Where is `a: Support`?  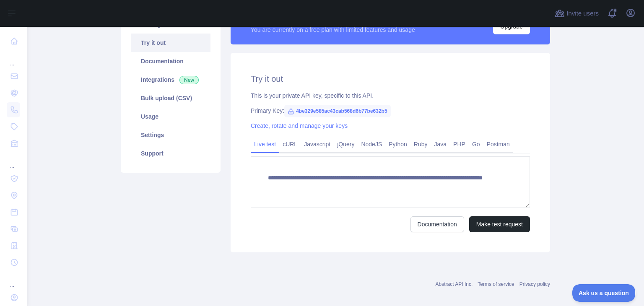 a: Support is located at coordinates (171, 153).